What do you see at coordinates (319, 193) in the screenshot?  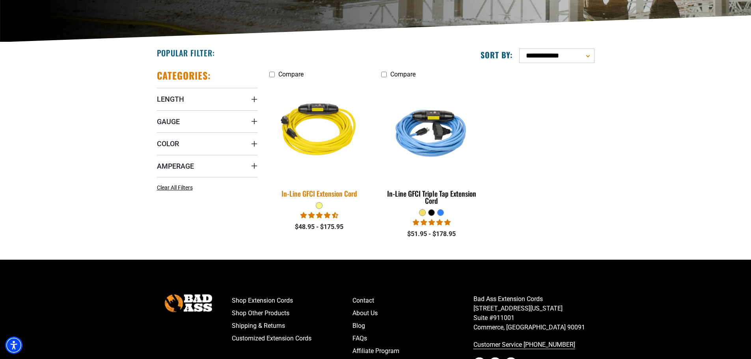 I see `div: In-Line GFCI Extension Cord` at bounding box center [319, 193].